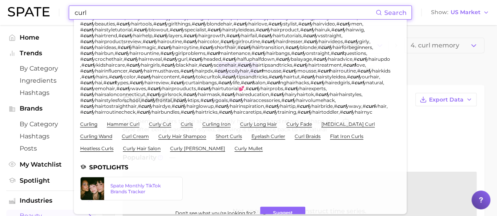  I want to click on span: yhairreview, so click(156, 82).